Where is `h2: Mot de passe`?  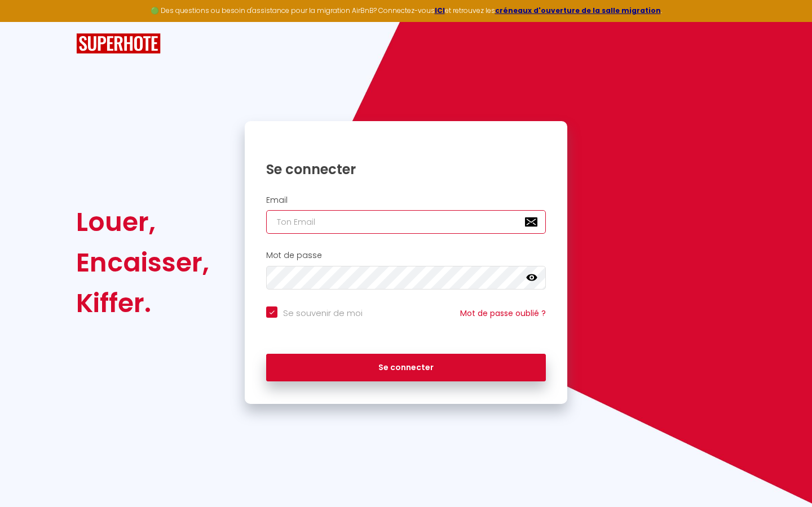 h2: Mot de passe is located at coordinates (406, 255).